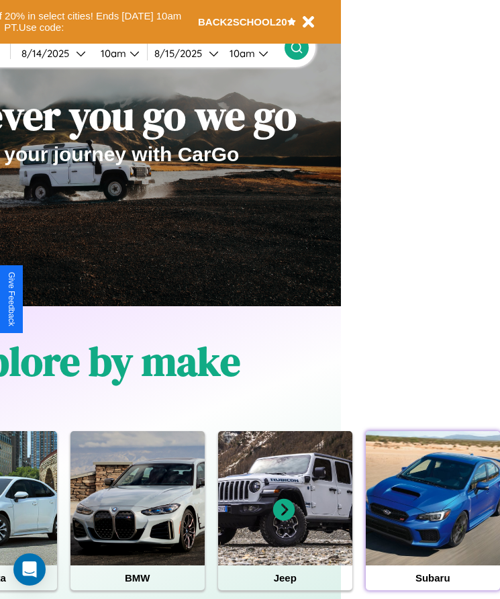 The height and width of the screenshot is (599, 500). What do you see at coordinates (285, 578) in the screenshot?
I see `h4: Jeep` at bounding box center [285, 578].